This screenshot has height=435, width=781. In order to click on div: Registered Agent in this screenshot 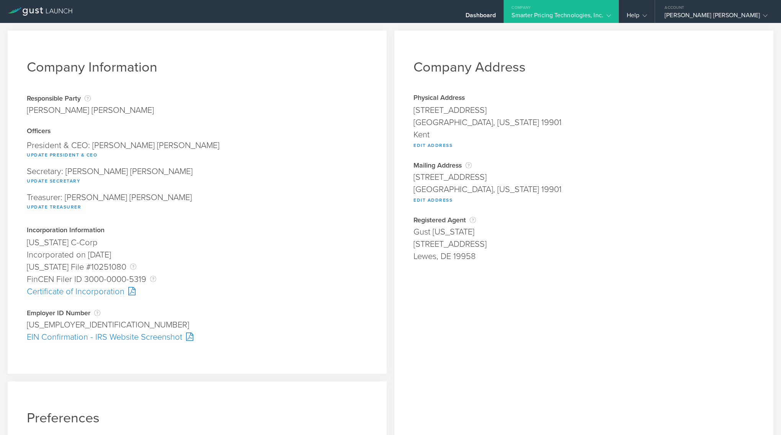, I will do `click(584, 220)`.